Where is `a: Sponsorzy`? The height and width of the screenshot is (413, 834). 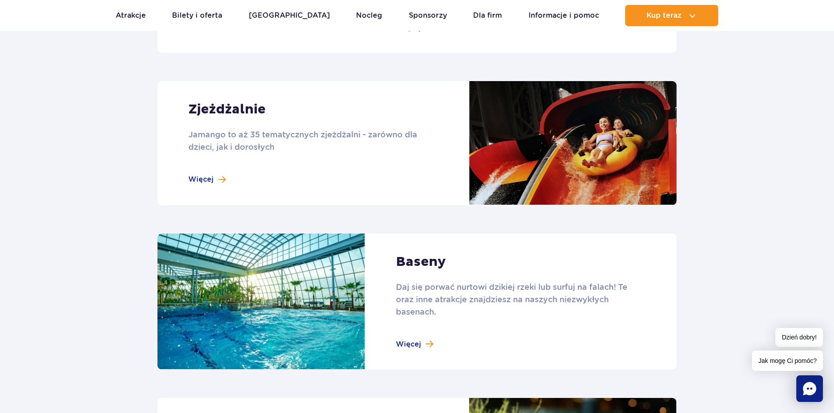
a: Sponsorzy is located at coordinates (428, 16).